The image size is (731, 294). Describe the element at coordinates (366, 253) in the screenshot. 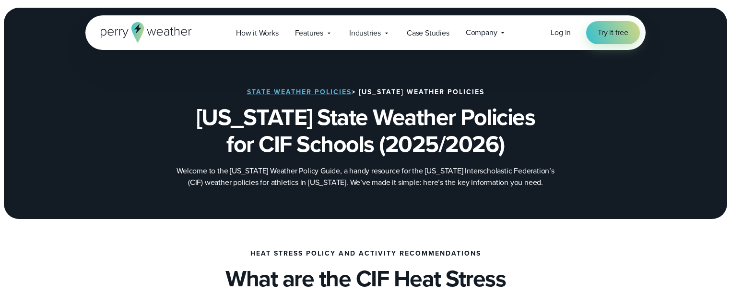

I see `h4: Heat Stress Policy and Activity Recommendations` at that location.